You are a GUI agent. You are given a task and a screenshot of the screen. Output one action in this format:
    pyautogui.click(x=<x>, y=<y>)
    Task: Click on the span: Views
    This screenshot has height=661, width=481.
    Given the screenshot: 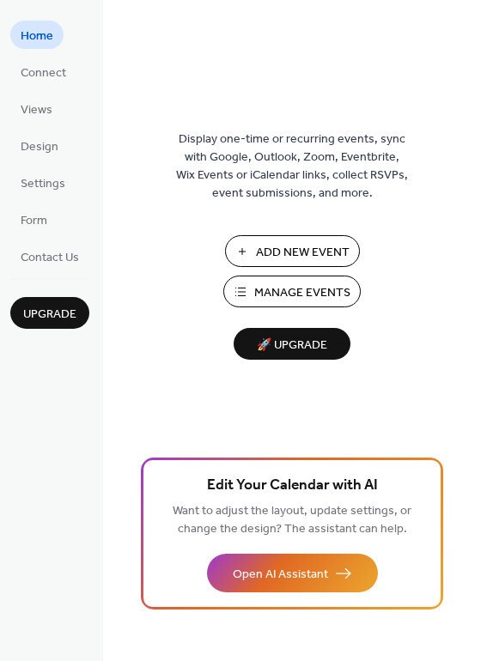 What is the action you would take?
    pyautogui.click(x=36, y=110)
    